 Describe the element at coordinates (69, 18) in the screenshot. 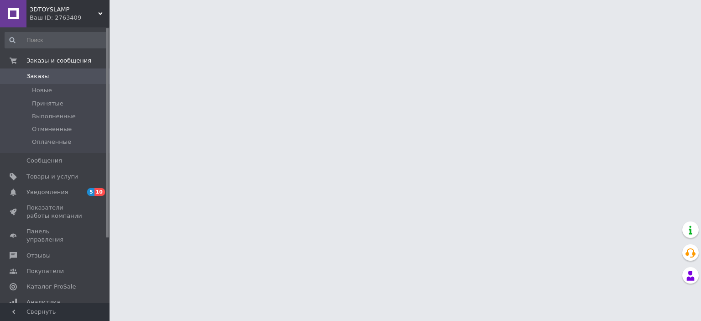

I see `div: Ваш ID: 2763409` at that location.